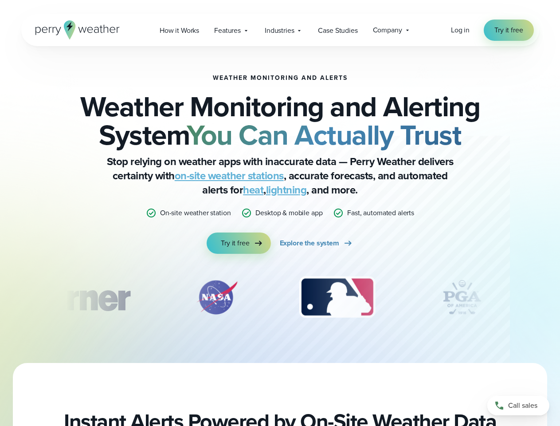 This screenshot has width=560, height=426. Describe the element at coordinates (179, 30) in the screenshot. I see `a: How it Works` at that location.